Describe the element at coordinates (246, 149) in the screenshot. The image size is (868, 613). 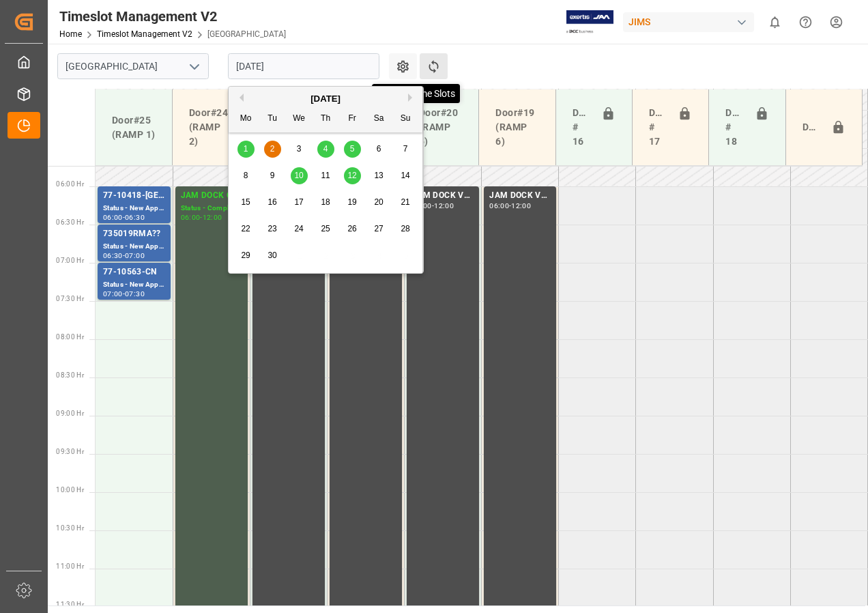
I see `span: 1` at that location.